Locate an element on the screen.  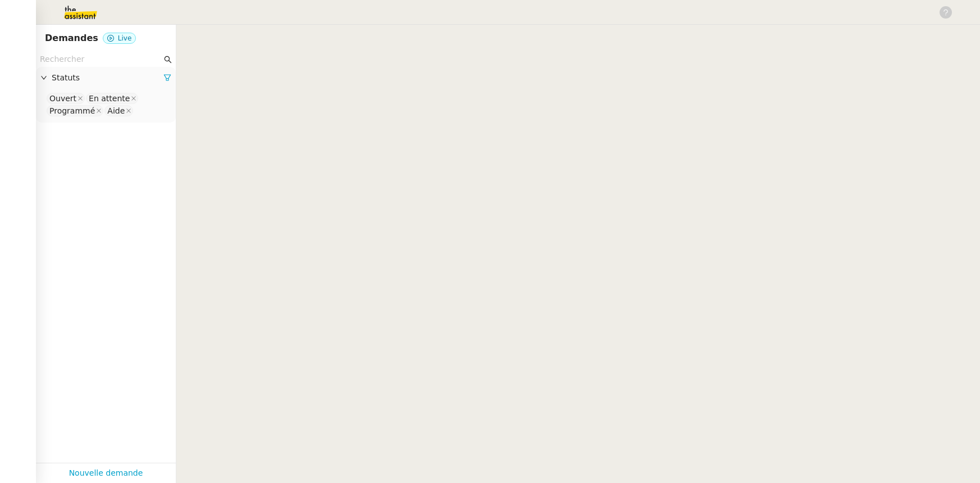
nz-select-item: Aide is located at coordinates (118, 111).